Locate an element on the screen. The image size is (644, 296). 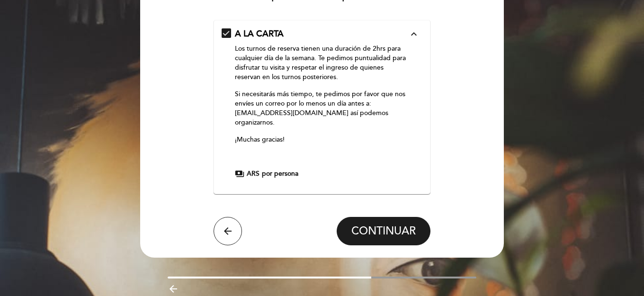
span: payments is located at coordinates (240, 174).